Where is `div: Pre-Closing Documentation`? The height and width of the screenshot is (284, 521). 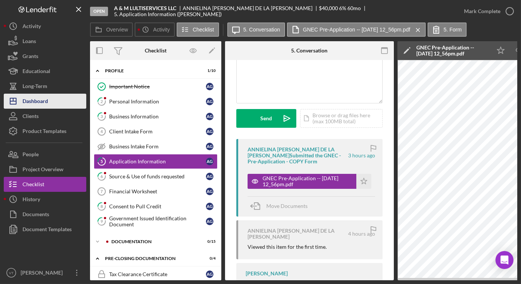
div: Pre-Closing Documentation is located at coordinates (151, 259).